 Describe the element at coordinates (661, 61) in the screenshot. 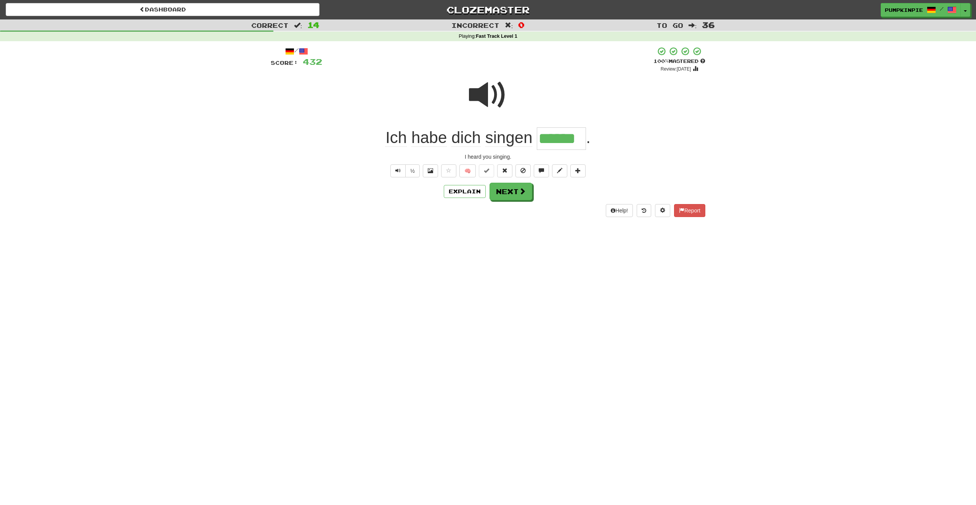

I see `span: 100 %` at that location.